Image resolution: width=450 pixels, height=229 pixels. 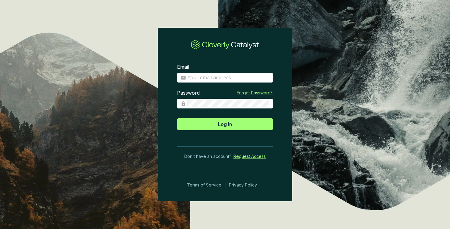 What do you see at coordinates (225, 124) in the screenshot?
I see `button: Log In` at bounding box center [225, 124].